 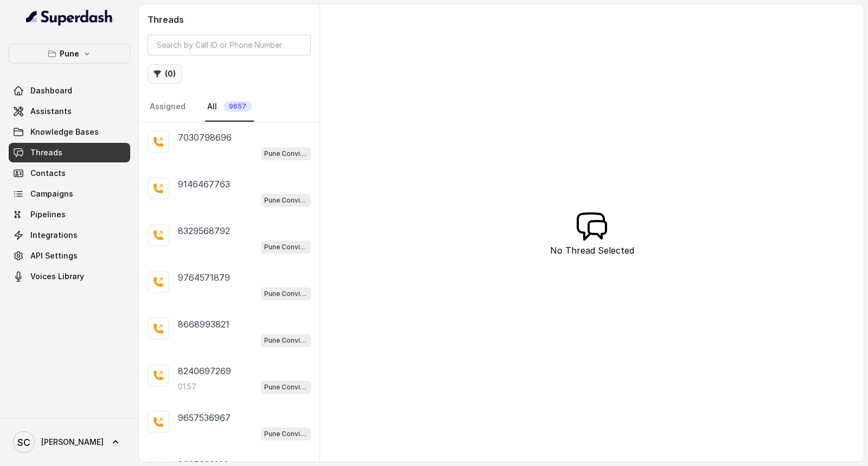 What do you see at coordinates (48, 214) in the screenshot?
I see `span: Pipelines` at bounding box center [48, 214].